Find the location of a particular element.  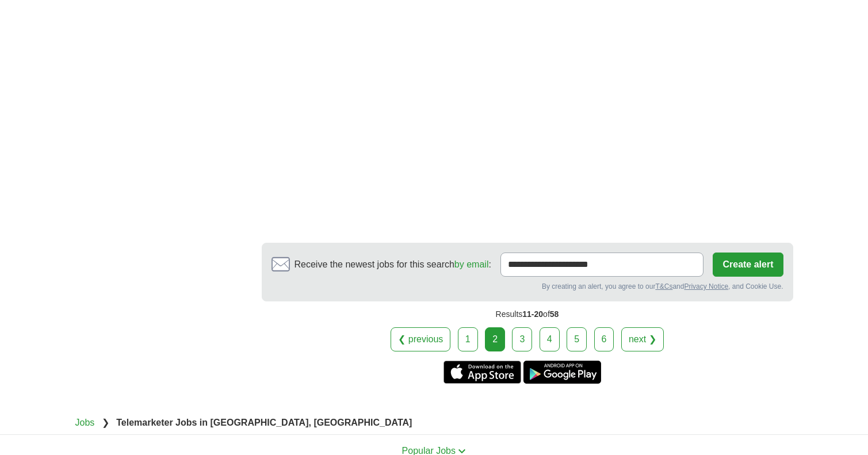

span: 11-20 is located at coordinates (532, 314).